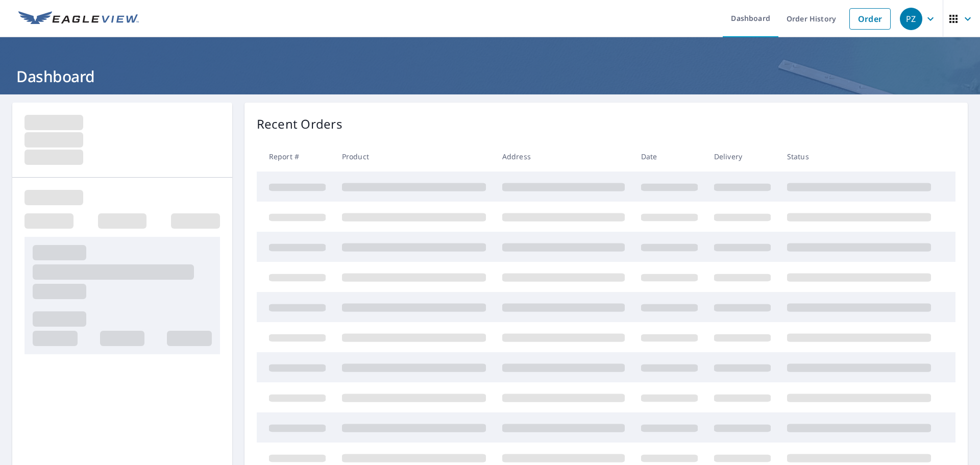  I want to click on div: PZ, so click(911, 19).